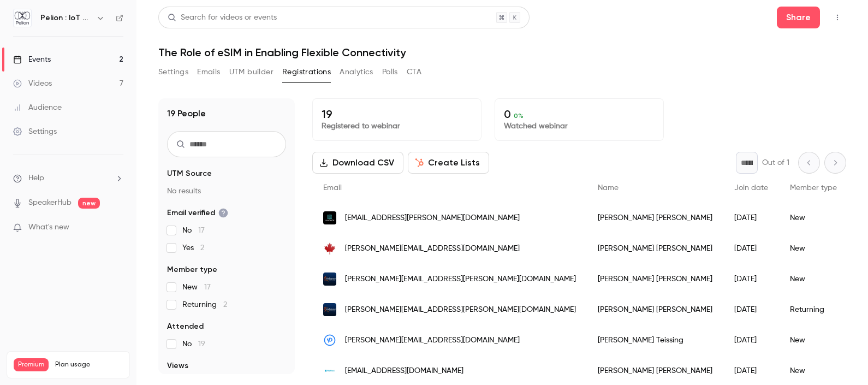 The height and width of the screenshot is (385, 868). What do you see at coordinates (185, 326) in the screenshot?
I see `span: Attended` at bounding box center [185, 326].